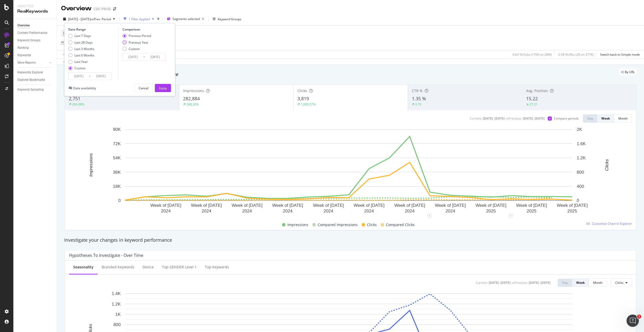 This screenshot has width=644, height=332. Describe the element at coordinates (581, 158) in the screenshot. I see `text: 1.2K` at that location.